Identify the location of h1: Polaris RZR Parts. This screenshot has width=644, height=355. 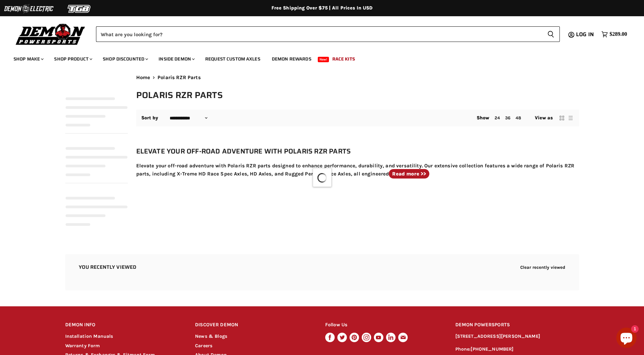
(358, 95).